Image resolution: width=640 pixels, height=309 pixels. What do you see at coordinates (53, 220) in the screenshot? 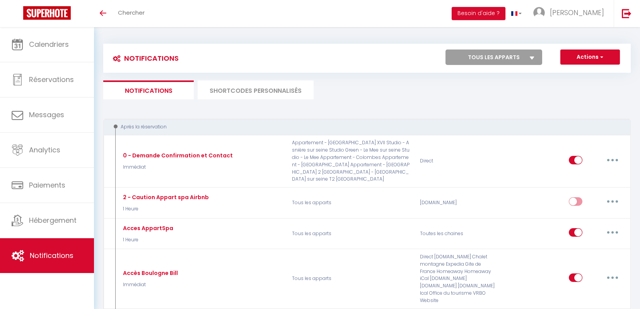
I see `span: Hébergement` at bounding box center [53, 220].